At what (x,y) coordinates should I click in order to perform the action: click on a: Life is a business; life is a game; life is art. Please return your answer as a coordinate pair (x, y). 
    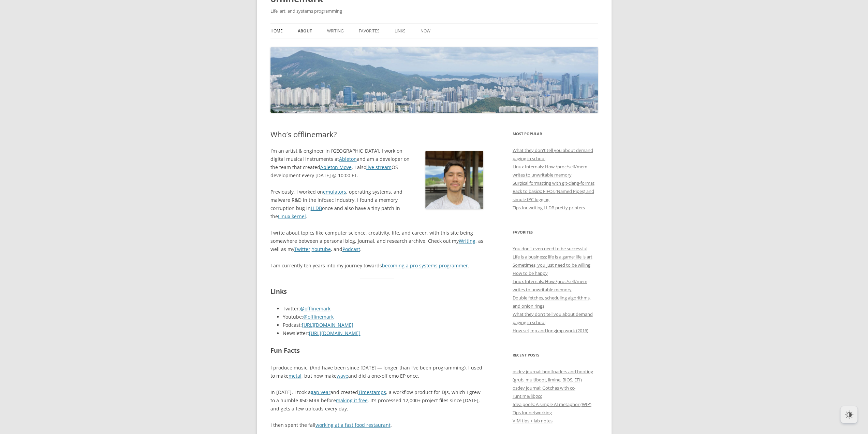
    Looking at the image, I should click on (553, 257).